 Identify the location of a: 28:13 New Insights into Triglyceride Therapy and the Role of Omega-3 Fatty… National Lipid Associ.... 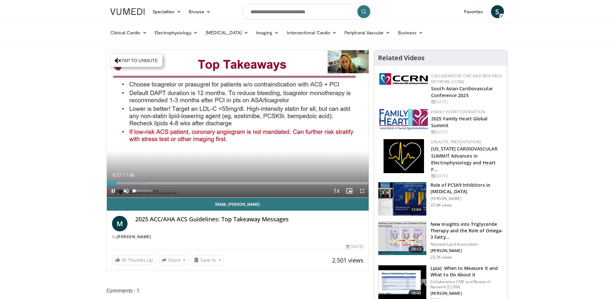
(440, 240).